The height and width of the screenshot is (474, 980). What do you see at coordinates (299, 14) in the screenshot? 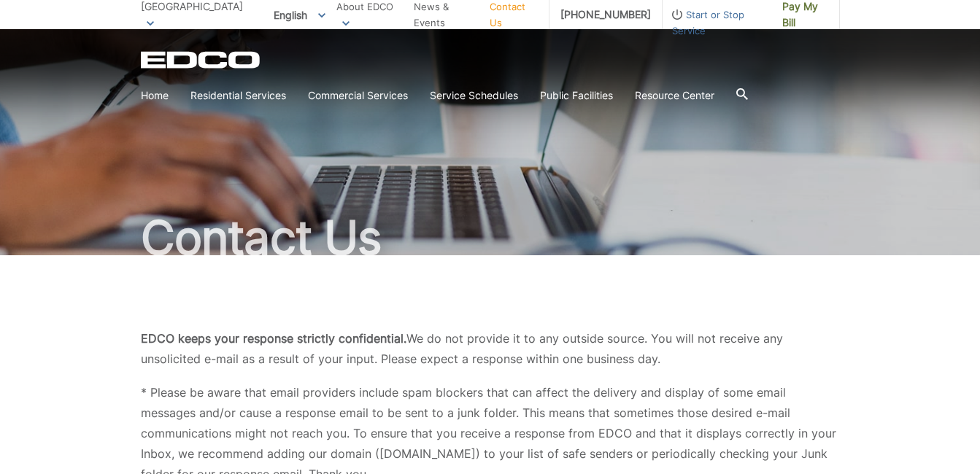
I see `span: English` at bounding box center [299, 14].